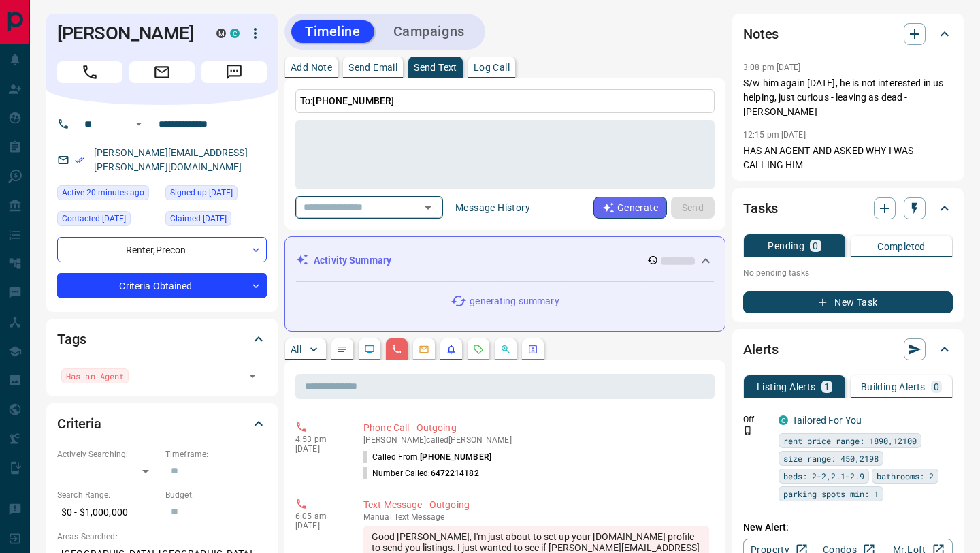 The height and width of the screenshot is (553, 980). I want to click on p: Phone Call - Outgoing, so click(537, 427).